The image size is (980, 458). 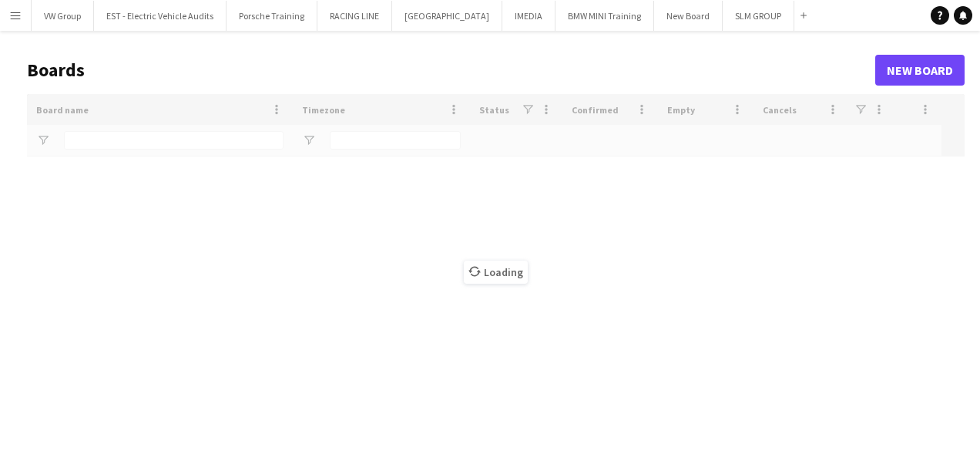 I want to click on button: SLM GROUP, so click(x=758, y=16).